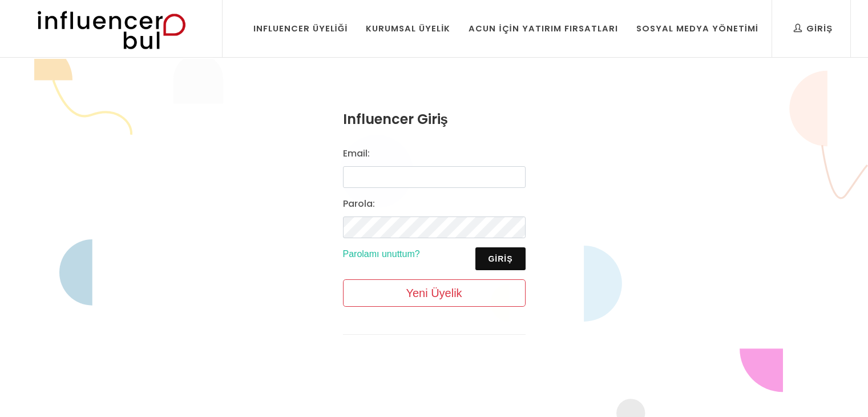  I want to click on div: Kurumsal Üyelik, so click(408, 29).